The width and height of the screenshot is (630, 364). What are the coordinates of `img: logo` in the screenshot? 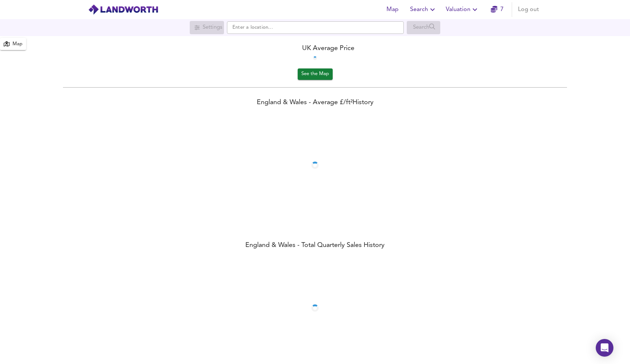 It's located at (123, 10).